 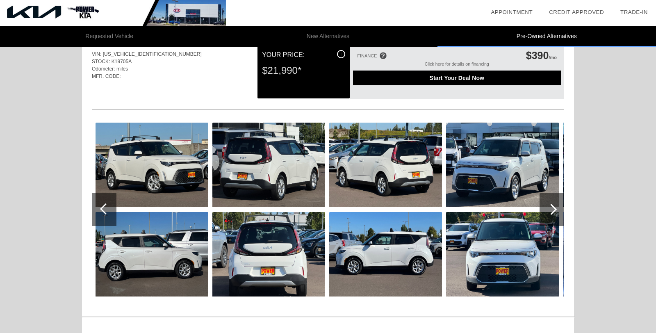 What do you see at coordinates (385, 254) in the screenshot?
I see `img: 901c47e0dad0402692949d5ab49b47da.jpg` at bounding box center [385, 254].